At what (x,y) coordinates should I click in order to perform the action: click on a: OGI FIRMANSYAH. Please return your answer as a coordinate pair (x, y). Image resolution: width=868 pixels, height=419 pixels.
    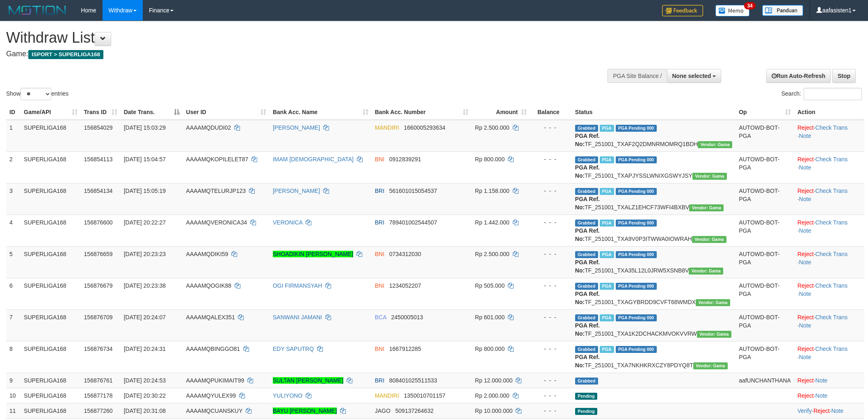
    Looking at the image, I should click on (297, 286).